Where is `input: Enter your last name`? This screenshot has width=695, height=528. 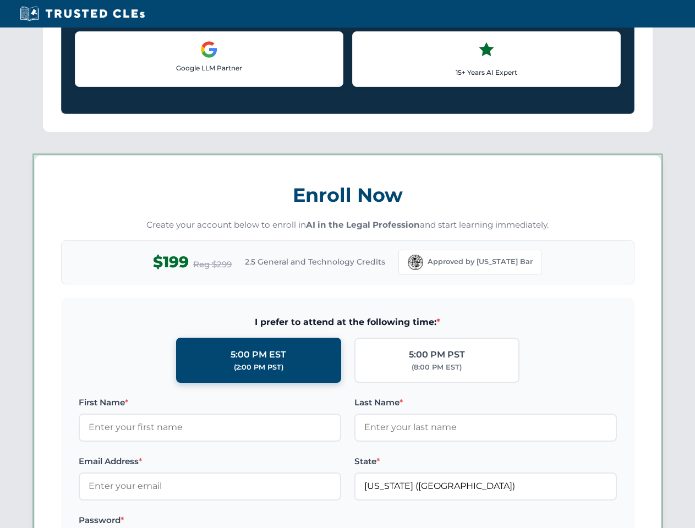
input: Enter your last name is located at coordinates (485, 428).